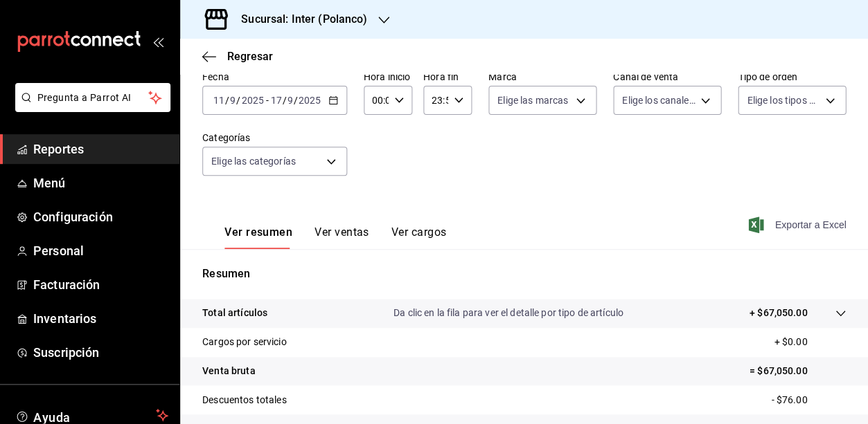 This screenshot has width=868, height=424. Describe the element at coordinates (101, 149) in the screenshot. I see `span: Reportes` at that location.